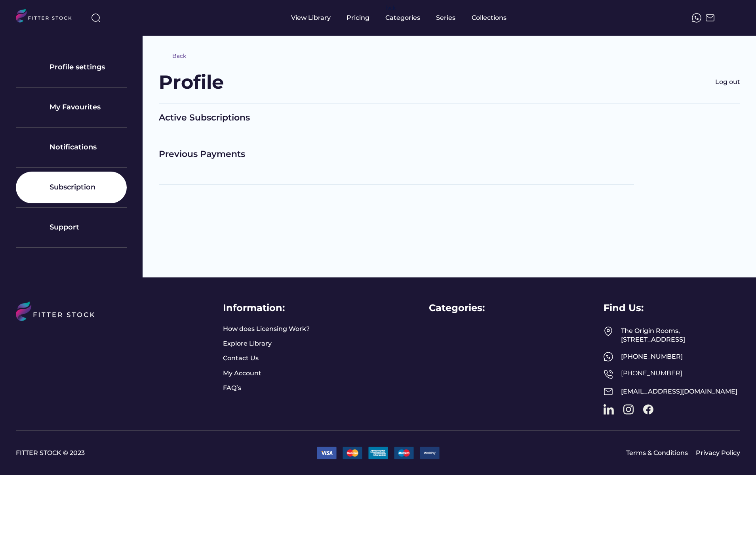 This screenshot has width=756, height=560. Describe the element at coordinates (311, 18) in the screenshot. I see `div: View Library` at that location.